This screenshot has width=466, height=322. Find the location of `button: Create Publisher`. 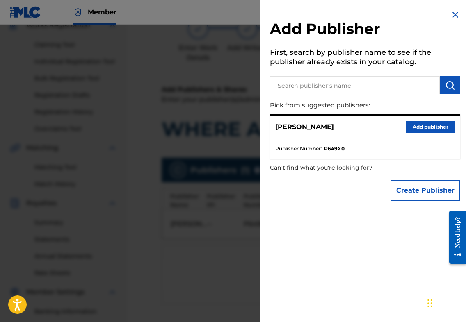

button: Create Publisher is located at coordinates (425, 191).